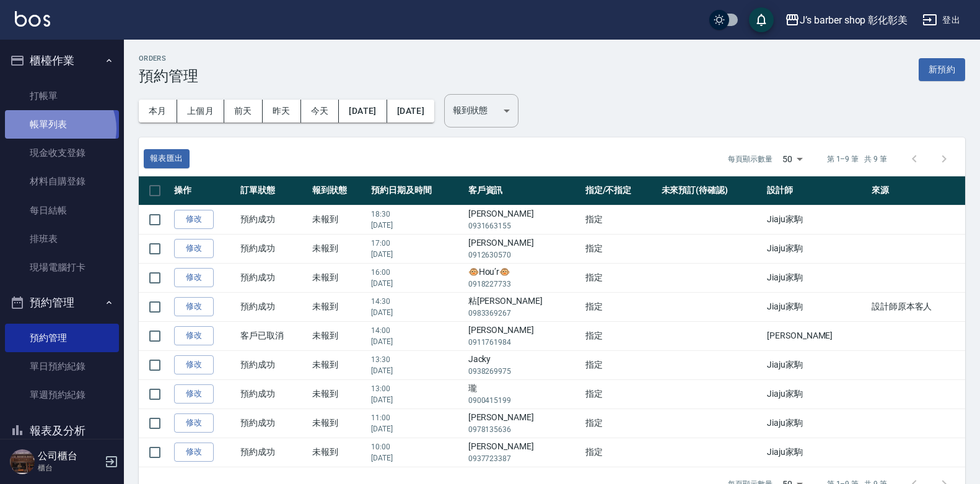 The image size is (980, 484). Describe the element at coordinates (523, 364) in the screenshot. I see `td: Jacky` at that location.